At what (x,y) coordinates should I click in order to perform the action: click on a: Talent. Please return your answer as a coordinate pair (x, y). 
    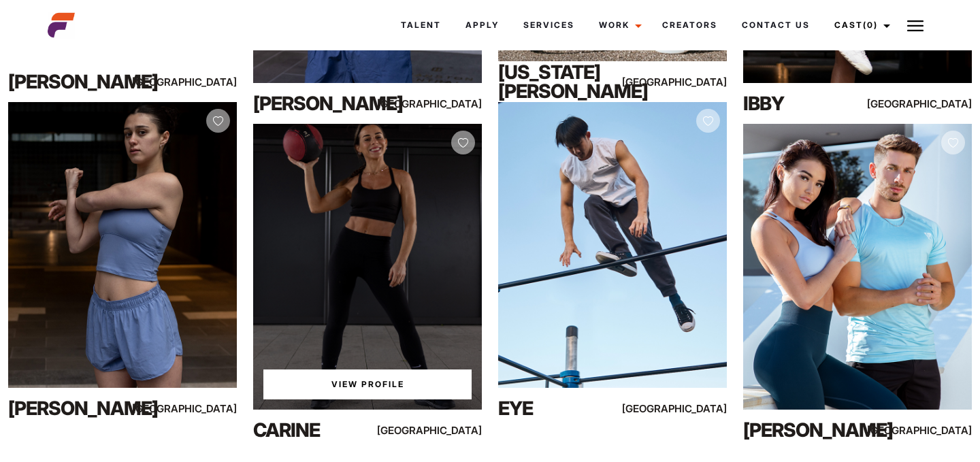
    Looking at the image, I should click on (421, 25).